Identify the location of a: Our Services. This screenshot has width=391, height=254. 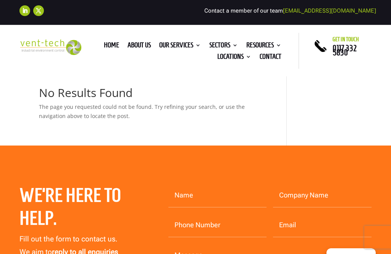
(180, 47).